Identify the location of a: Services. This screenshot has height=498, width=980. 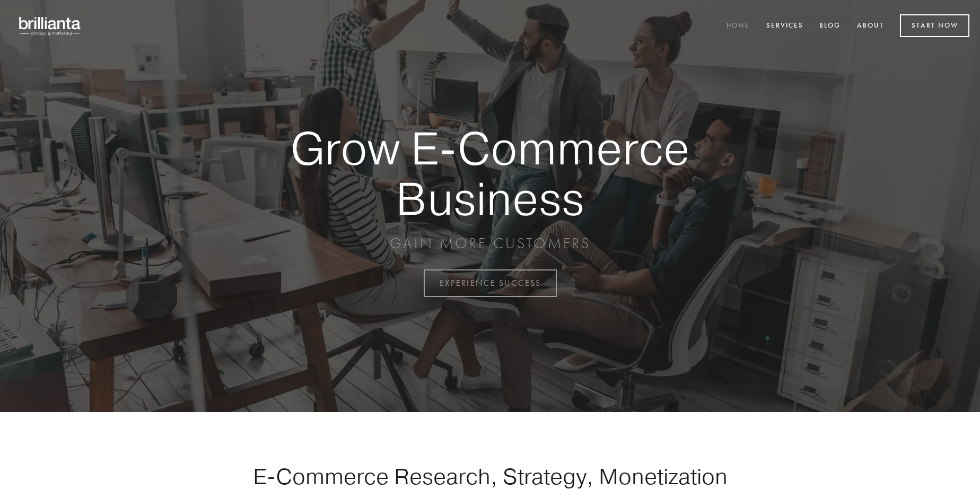
(785, 26).